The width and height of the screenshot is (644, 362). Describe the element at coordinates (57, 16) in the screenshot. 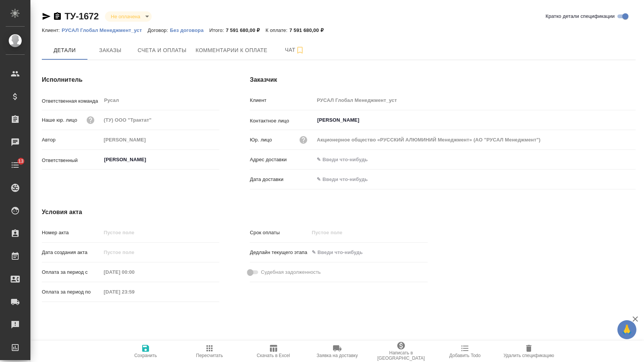

I see `button: Скопировать ссылку` at that location.